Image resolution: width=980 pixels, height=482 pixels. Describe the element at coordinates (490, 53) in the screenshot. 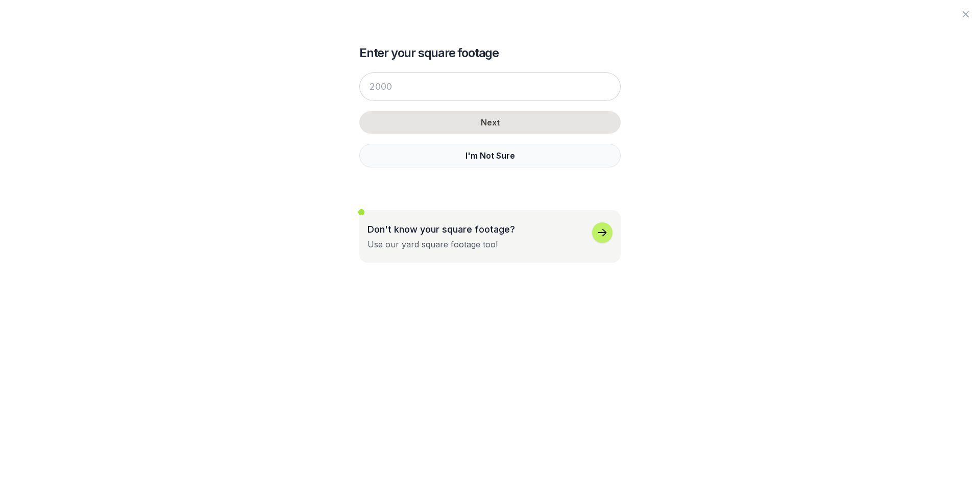

I see `h2: Enter your square footage` at that location.